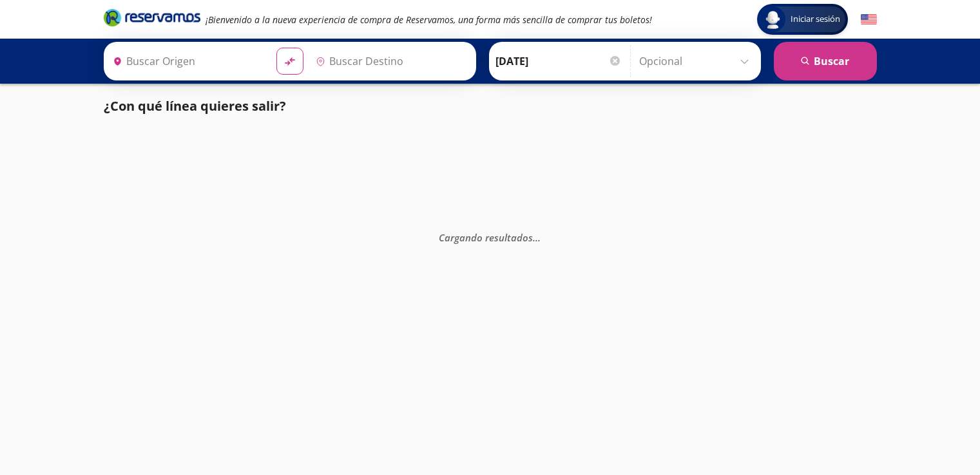 The height and width of the screenshot is (475, 980). I want to click on span: Iniciar sesión, so click(815, 19).